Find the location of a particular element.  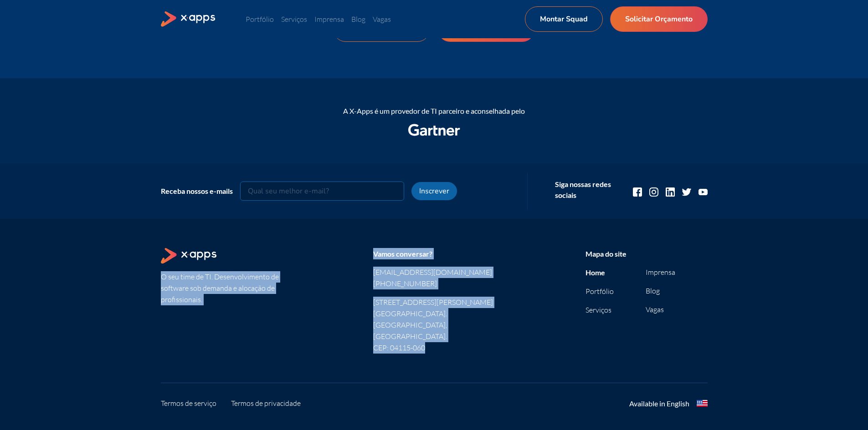

a: Solicitar Orçamento is located at coordinates (659, 19).